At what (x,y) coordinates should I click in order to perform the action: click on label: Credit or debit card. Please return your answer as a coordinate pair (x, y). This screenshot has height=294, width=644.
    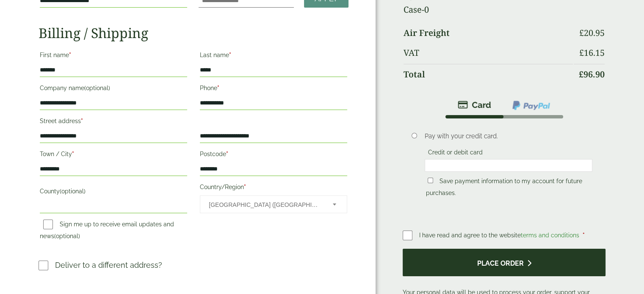
    Looking at the image, I should click on (455, 154).